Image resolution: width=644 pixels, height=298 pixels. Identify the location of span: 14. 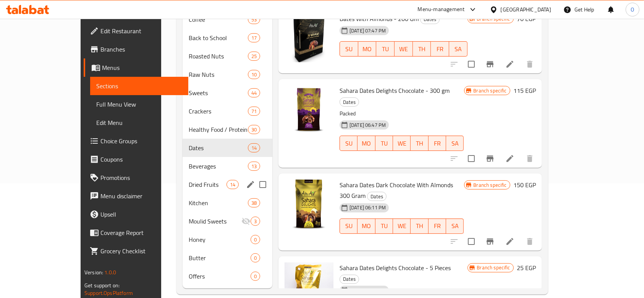
(254, 148).